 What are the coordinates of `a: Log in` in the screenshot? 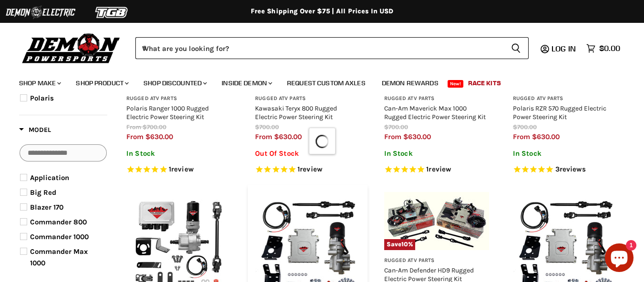 It's located at (564, 49).